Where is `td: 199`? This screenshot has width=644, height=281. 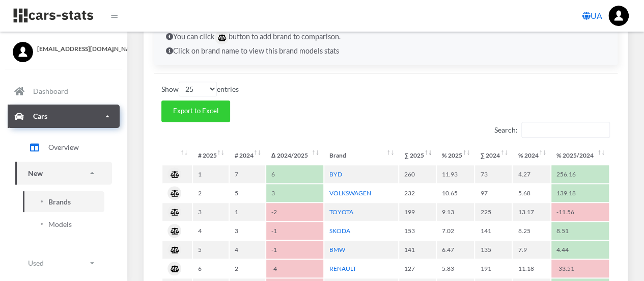
td: 199 is located at coordinates (417, 212).